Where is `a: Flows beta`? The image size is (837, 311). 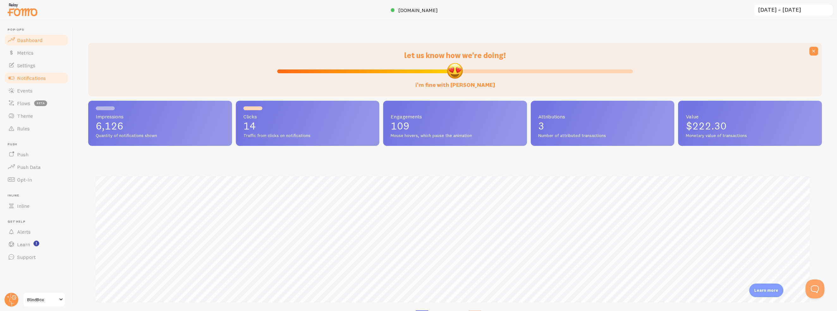
a: Flows beta is located at coordinates (36, 103).